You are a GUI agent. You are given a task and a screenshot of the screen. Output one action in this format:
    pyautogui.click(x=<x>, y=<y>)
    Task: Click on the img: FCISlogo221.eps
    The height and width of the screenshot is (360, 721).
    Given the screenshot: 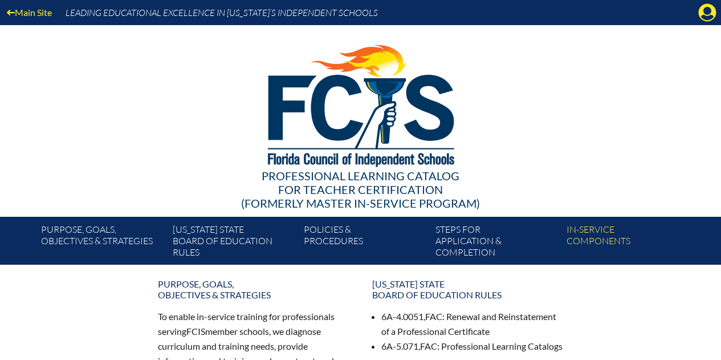 What is the action you would take?
    pyautogui.click(x=360, y=103)
    